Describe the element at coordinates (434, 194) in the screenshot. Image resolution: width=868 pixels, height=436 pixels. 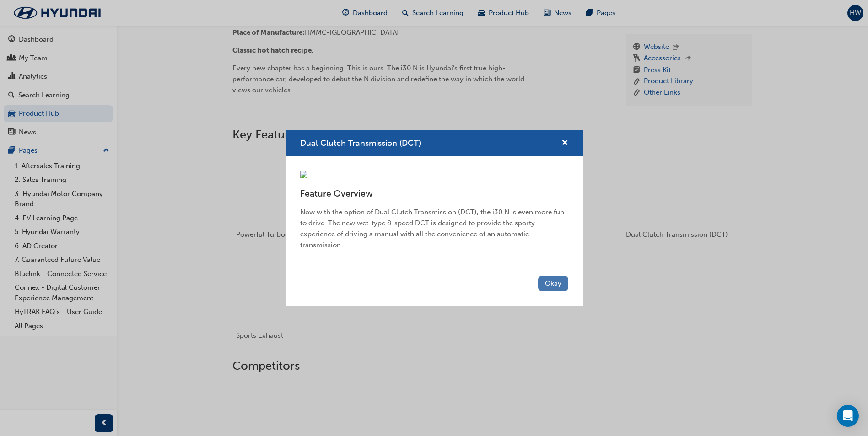
I see `h3: Feature Overview` at that location.